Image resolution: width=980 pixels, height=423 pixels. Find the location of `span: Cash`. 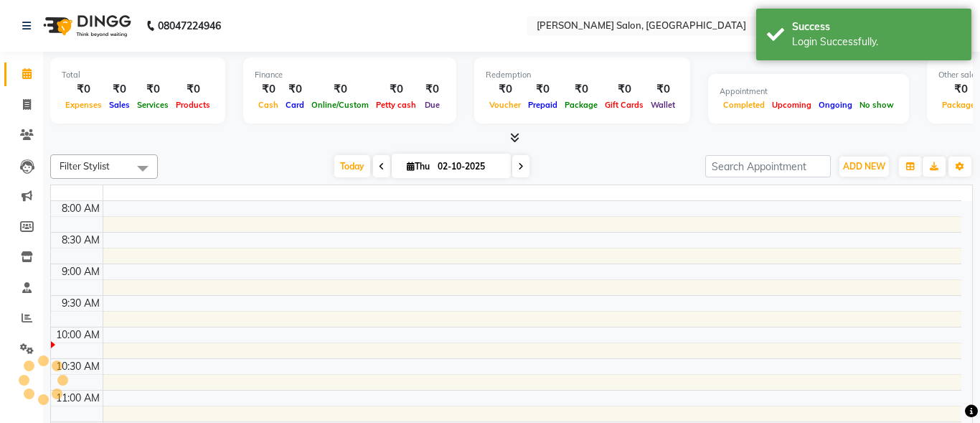

span: Cash is located at coordinates (268, 105).